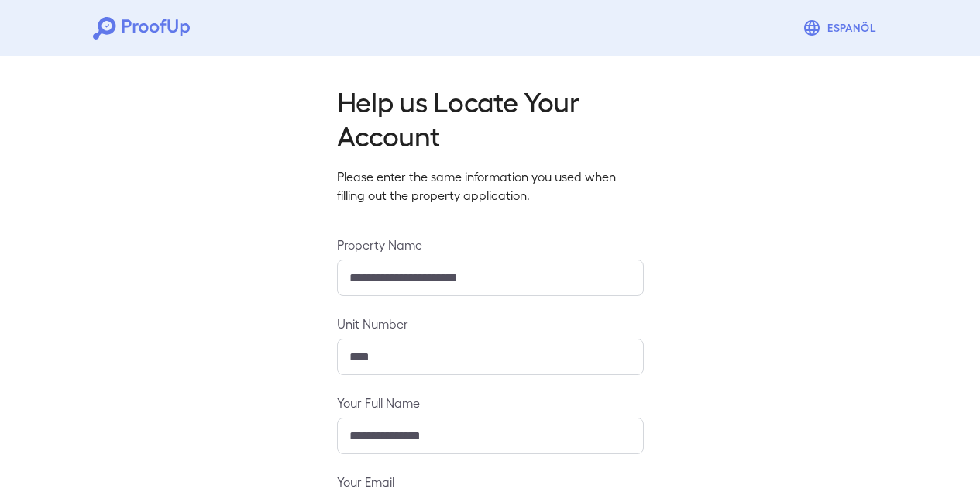  I want to click on p: Please enter the same information you used when filling out the property application., so click(490, 186).